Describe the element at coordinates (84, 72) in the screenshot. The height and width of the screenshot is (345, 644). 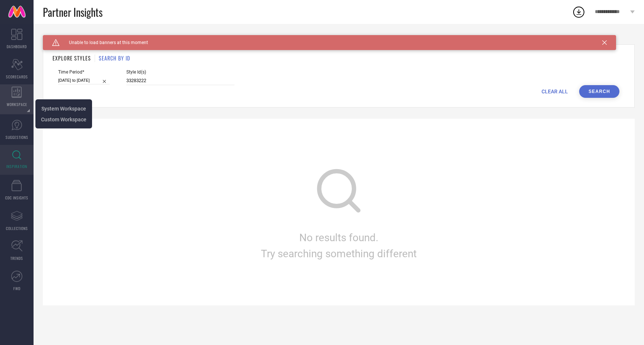
I see `span: Time Period*` at that location.